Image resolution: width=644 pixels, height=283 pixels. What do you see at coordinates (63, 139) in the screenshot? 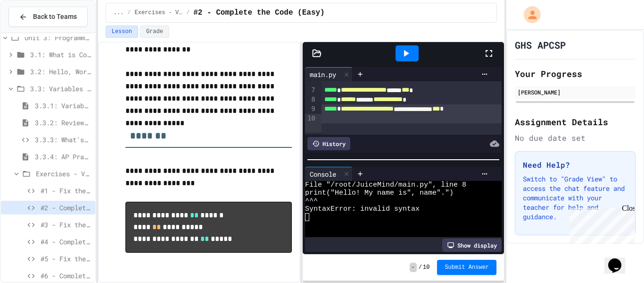
I see `span: 3.3.3: What's the Type?` at bounding box center [63, 139].